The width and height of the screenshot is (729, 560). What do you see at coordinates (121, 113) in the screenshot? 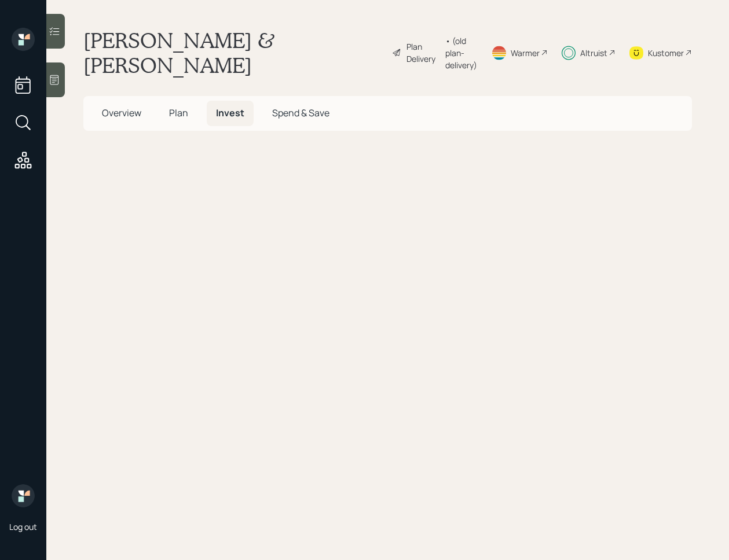
I see `span: Overview` at bounding box center [121, 113].